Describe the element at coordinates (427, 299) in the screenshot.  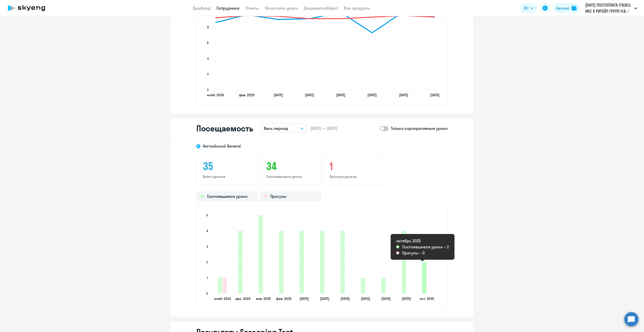
I see `text: окт. 2025` at that location.